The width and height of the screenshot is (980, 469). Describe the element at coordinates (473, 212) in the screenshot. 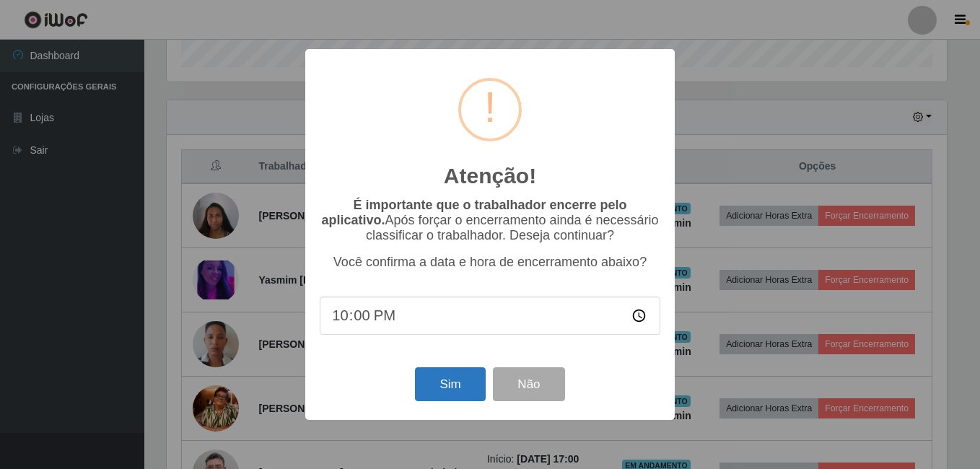

I see `b: É importante que o trabalhador encerre pelo aplicativo.` at that location.